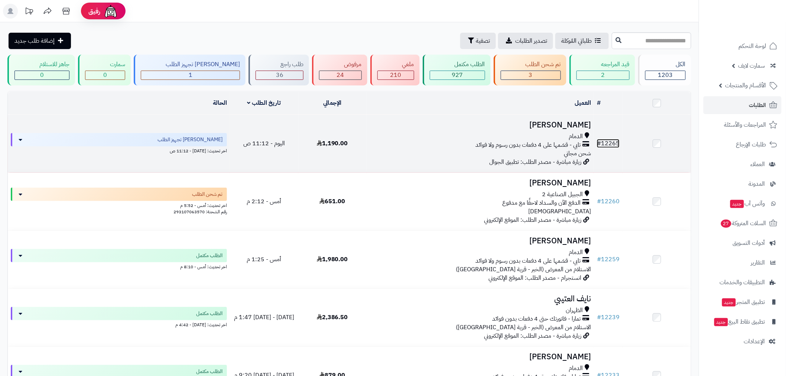  Describe the element at coordinates (395, 75) in the screenshot. I see `div: 210` at that location.